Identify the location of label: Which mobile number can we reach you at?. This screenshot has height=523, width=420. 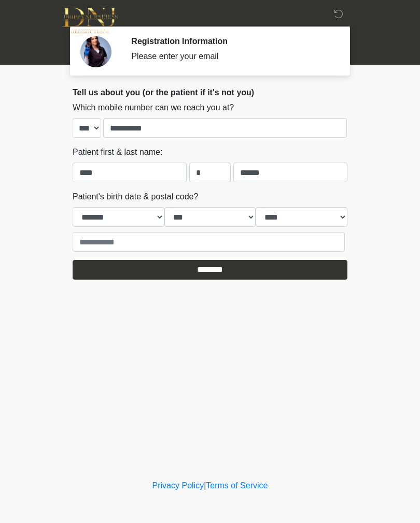
(153, 108).